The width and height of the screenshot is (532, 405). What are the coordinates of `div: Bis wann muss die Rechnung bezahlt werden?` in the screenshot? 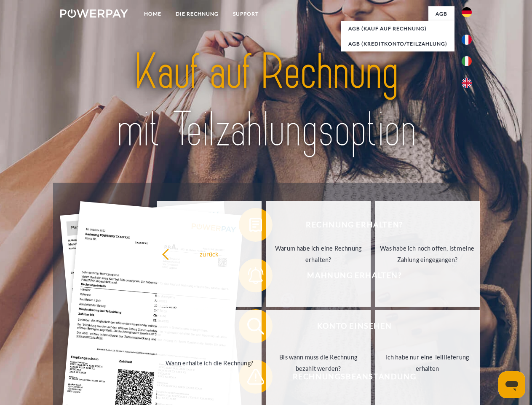 It's located at (318, 362).